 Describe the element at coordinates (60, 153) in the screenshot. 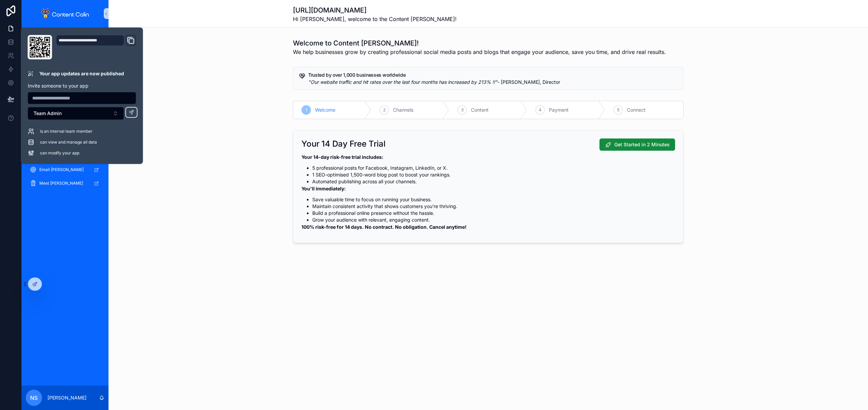

I see `span: can modify your app` at that location.